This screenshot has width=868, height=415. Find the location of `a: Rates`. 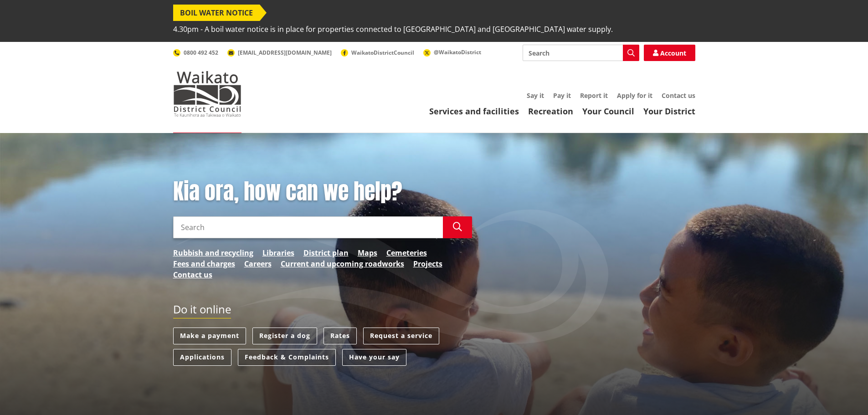

a: Rates is located at coordinates (340, 336).